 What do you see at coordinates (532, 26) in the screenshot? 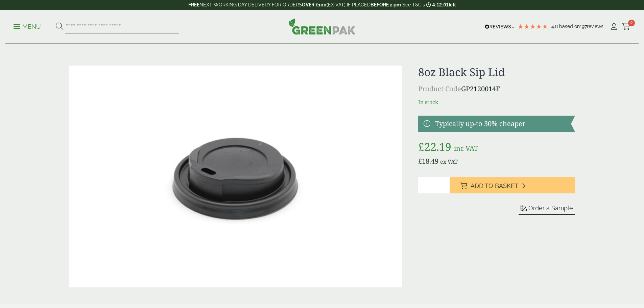
I see `div: 4.79 Stars` at bounding box center [532, 26].